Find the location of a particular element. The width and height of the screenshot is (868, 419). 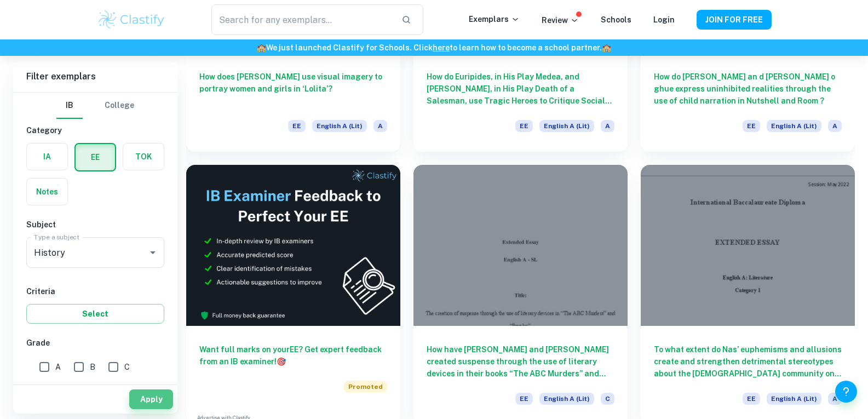

h6: Criteria is located at coordinates (96, 292).